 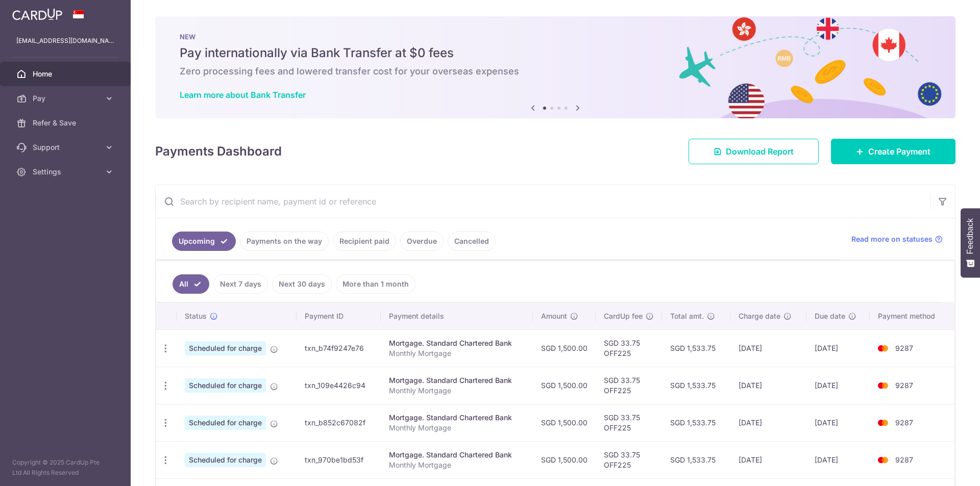 What do you see at coordinates (893, 151) in the screenshot?
I see `a: Create Payment` at bounding box center [893, 151].